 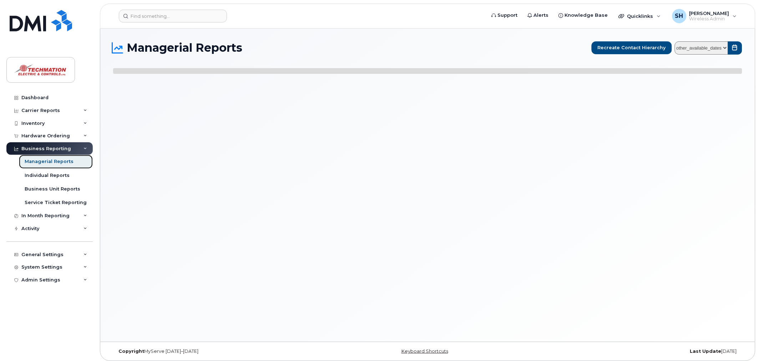 I want to click on strong: Last Update, so click(x=706, y=351).